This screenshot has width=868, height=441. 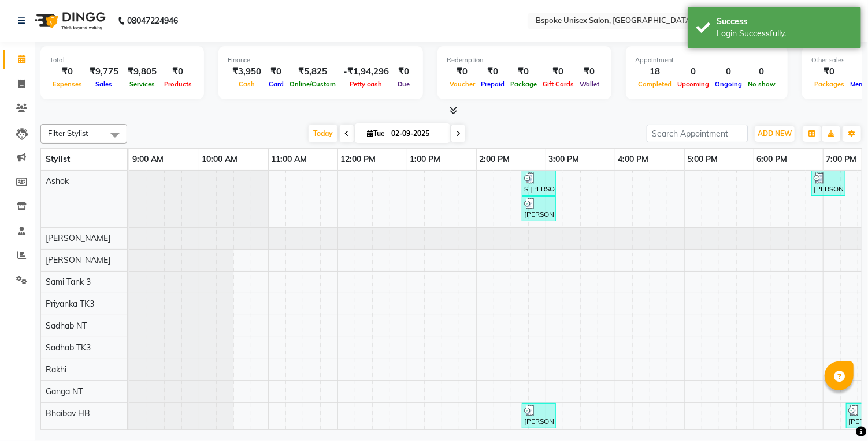 What do you see at coordinates (148, 159) in the screenshot?
I see `a: 9:00 AM` at bounding box center [148, 159].